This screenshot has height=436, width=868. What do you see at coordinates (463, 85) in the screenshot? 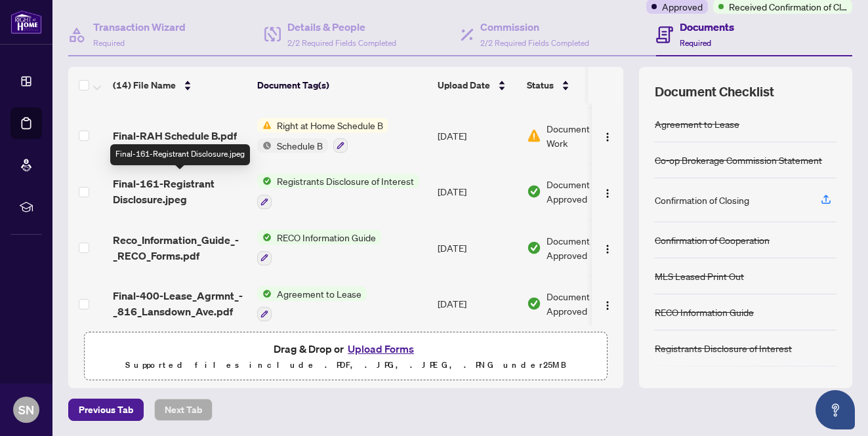
I see `span: Upload Date` at bounding box center [463, 85].